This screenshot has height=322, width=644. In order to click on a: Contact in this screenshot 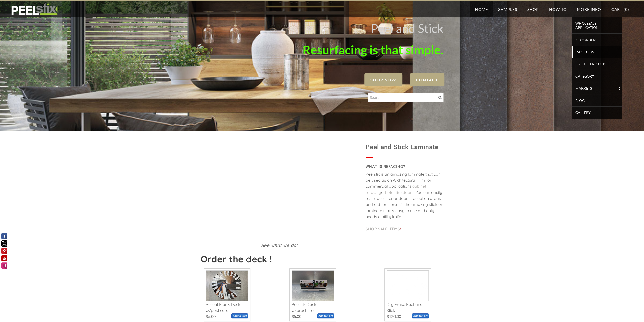, I will do `click(427, 79)`.